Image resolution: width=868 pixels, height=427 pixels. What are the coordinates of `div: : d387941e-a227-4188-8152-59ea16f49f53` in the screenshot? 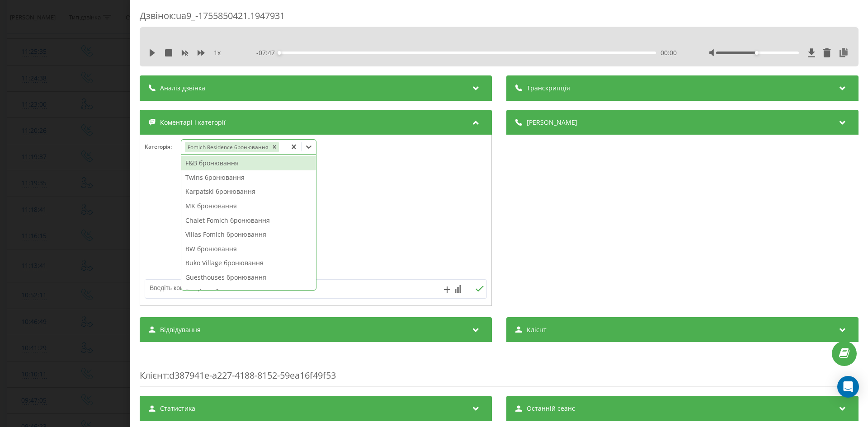 It's located at (499, 369).